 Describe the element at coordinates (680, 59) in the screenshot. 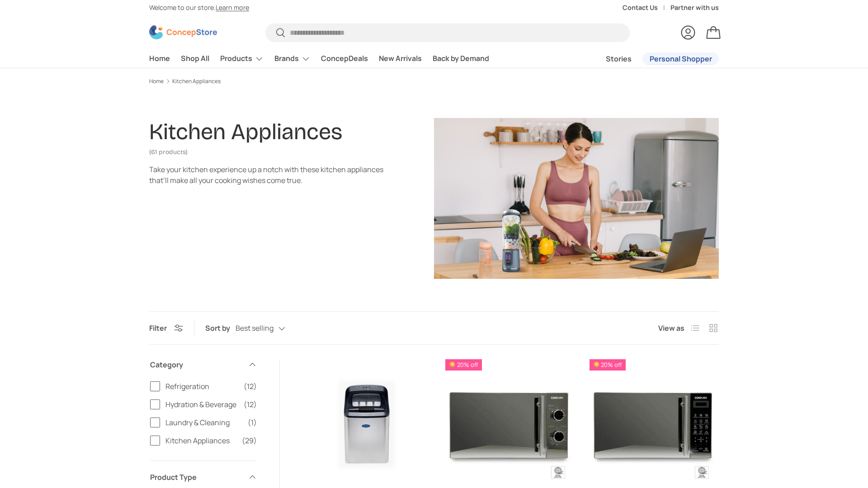

I see `a: Personal Shopper` at that location.